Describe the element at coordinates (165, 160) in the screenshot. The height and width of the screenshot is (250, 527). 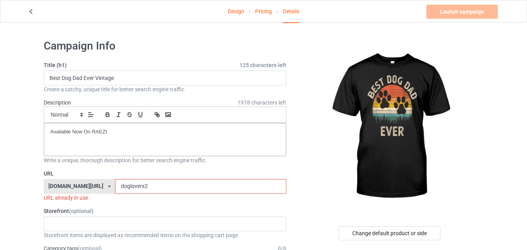
I see `div: Write a unique, thorough description for better search engine traffic.` at that location.